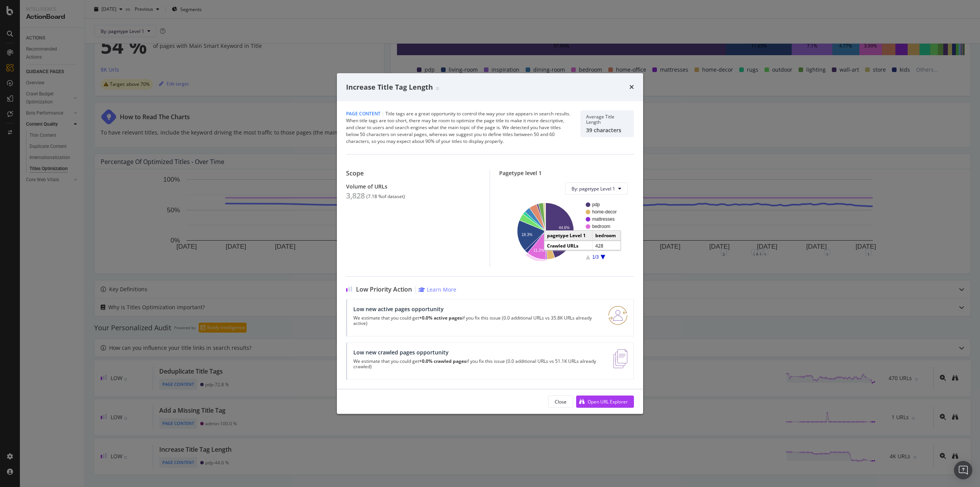 The width and height of the screenshot is (980, 487). I want to click on text: 1/3, so click(596, 257).